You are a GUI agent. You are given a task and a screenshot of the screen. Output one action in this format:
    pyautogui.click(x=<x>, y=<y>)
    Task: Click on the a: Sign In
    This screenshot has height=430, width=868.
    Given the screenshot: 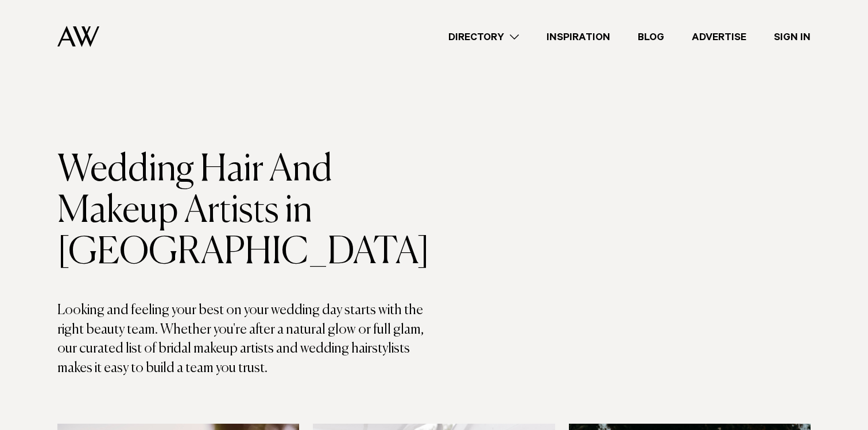 What is the action you would take?
    pyautogui.click(x=792, y=37)
    